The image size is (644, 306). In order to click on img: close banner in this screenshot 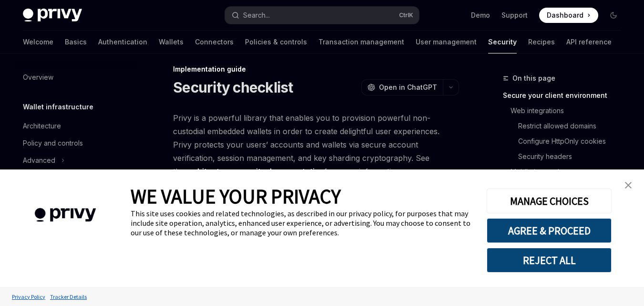, I will do `click(629, 185)`.